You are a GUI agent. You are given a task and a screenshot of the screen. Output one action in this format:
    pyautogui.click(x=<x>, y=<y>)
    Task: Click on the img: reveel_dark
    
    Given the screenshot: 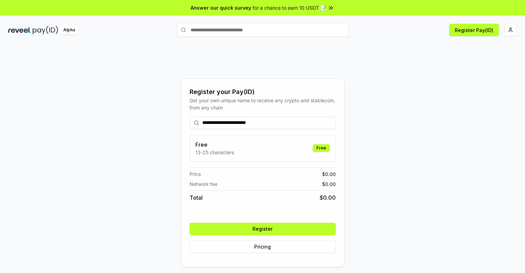 What is the action you would take?
    pyautogui.click(x=20, y=30)
    